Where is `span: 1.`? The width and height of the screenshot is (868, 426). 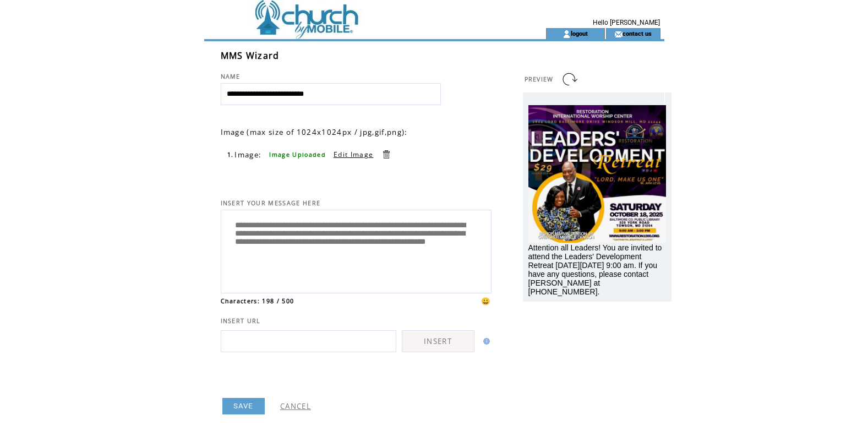
span: 1. is located at coordinates (231, 154).